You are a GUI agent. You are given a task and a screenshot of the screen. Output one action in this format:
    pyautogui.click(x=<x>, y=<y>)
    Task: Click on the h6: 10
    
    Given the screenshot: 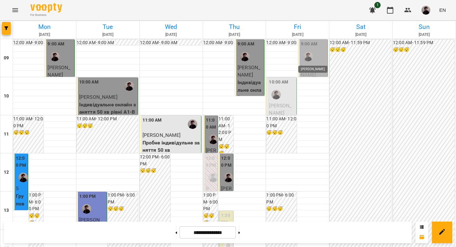 What is the action you would take?
    pyautogui.click(x=6, y=96)
    